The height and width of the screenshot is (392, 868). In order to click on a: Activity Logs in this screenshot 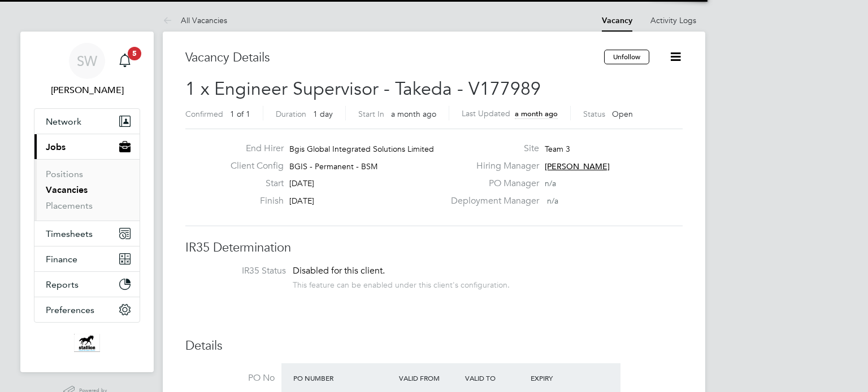, I will do `click(673, 20)`.